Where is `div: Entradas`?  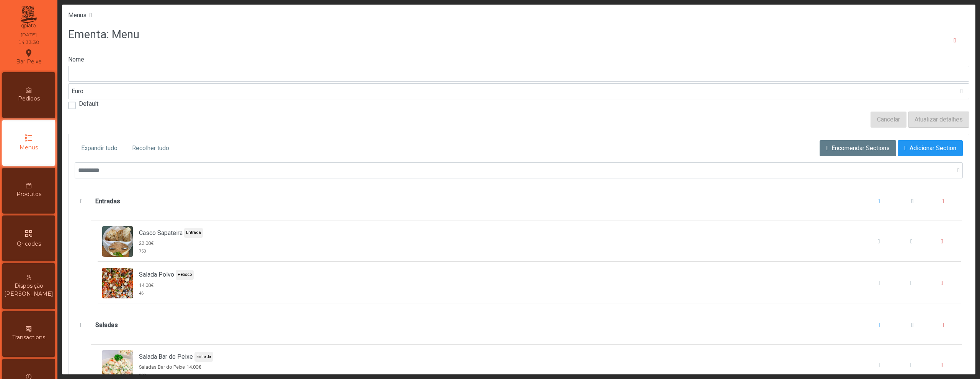
div: Entradas is located at coordinates (518, 201).